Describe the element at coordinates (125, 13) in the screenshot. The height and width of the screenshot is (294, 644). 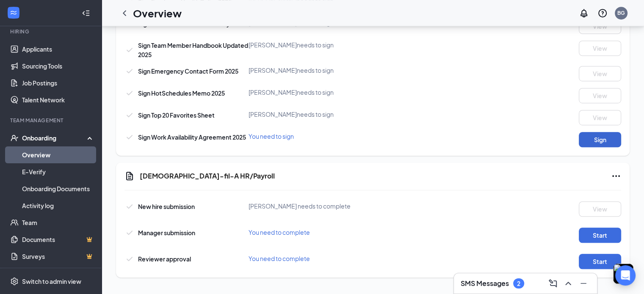
I see `a: ChevronLeft` at that location.